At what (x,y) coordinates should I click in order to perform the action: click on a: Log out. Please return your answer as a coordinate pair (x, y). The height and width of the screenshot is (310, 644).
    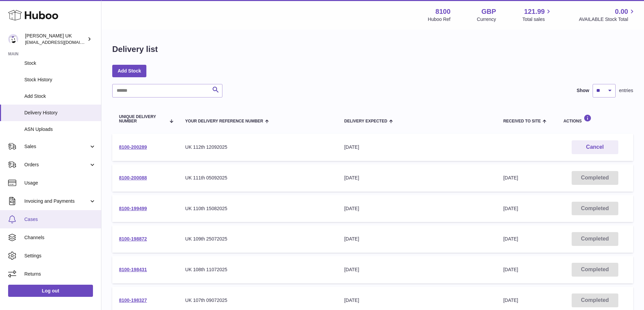
    Looking at the image, I should click on (51, 291).